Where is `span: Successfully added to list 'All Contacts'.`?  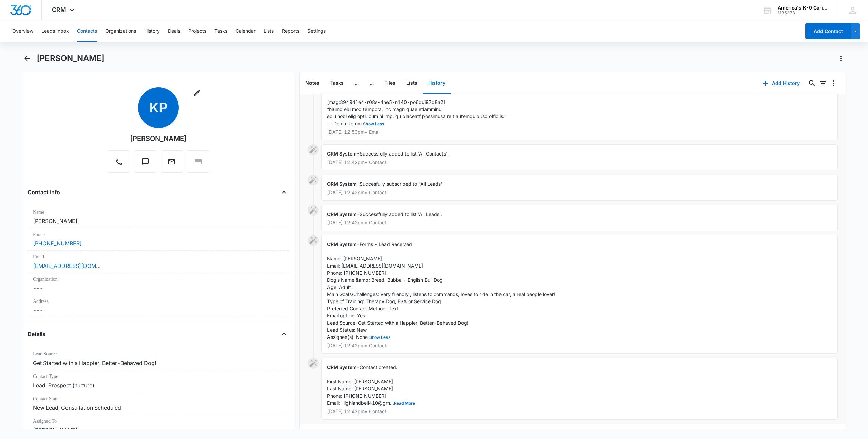
span: Successfully added to list 'All Contacts'. is located at coordinates (404, 153).